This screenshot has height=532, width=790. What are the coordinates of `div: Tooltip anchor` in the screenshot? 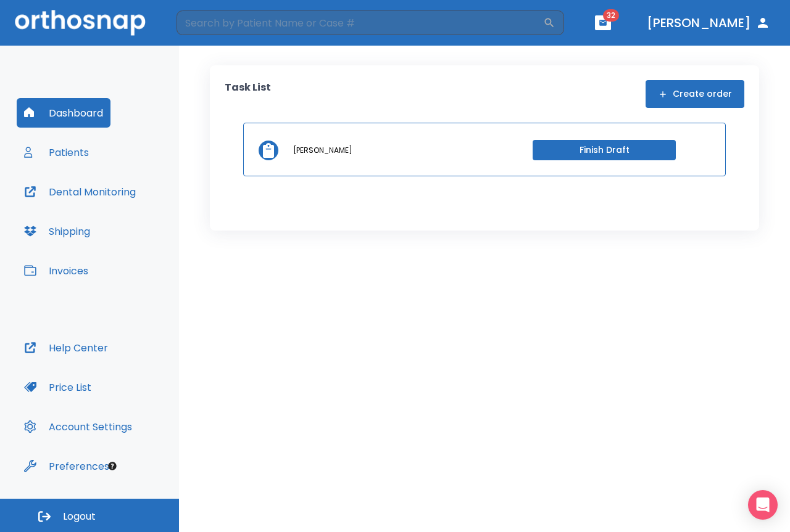 It's located at (112, 466).